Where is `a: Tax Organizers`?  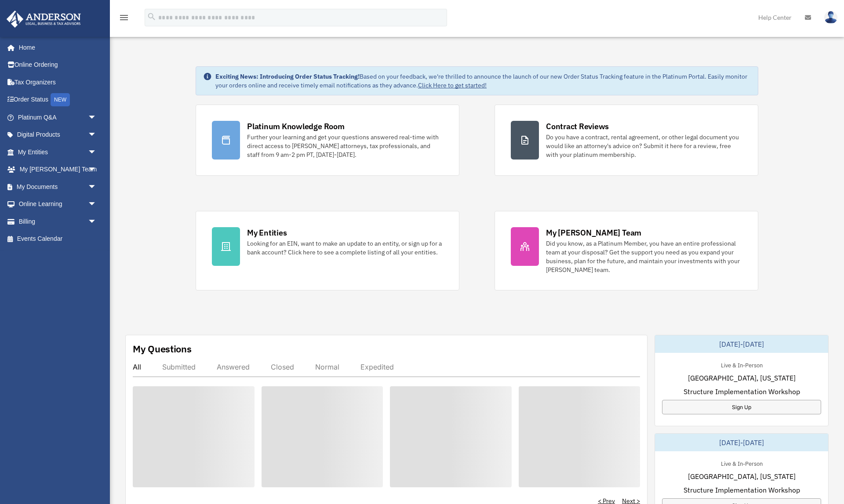
a: Tax Organizers is located at coordinates (58, 83).